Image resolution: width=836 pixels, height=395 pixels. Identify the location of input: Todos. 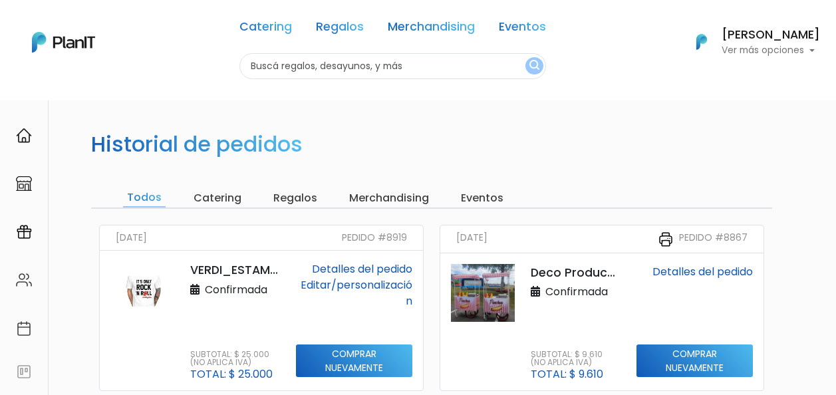
(144, 198).